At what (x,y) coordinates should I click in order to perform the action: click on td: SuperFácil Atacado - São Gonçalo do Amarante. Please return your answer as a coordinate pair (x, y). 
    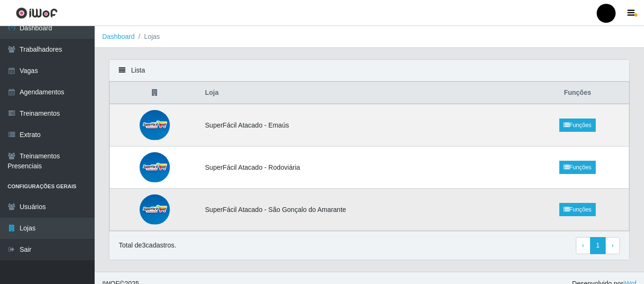
    Looking at the image, I should click on (362, 209).